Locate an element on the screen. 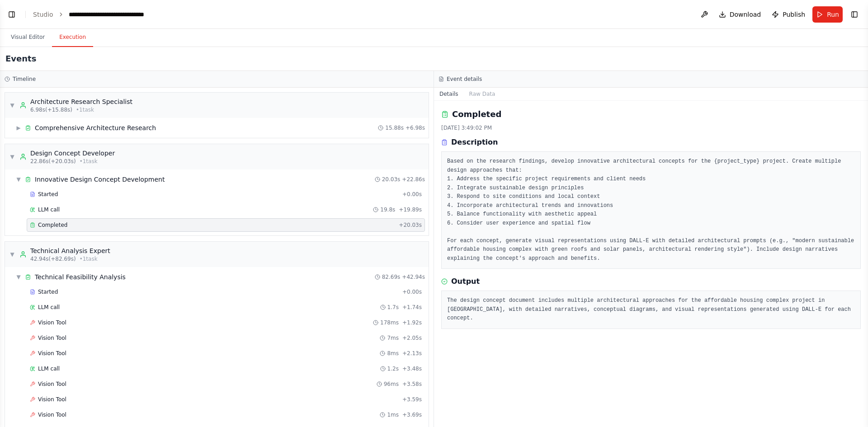  button: Download is located at coordinates (741, 14).